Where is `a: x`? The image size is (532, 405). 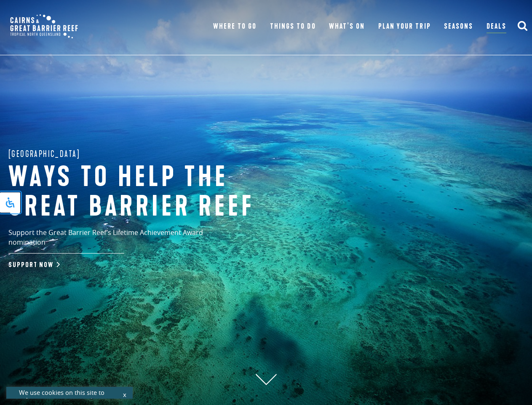
a: x is located at coordinates (125, 394).